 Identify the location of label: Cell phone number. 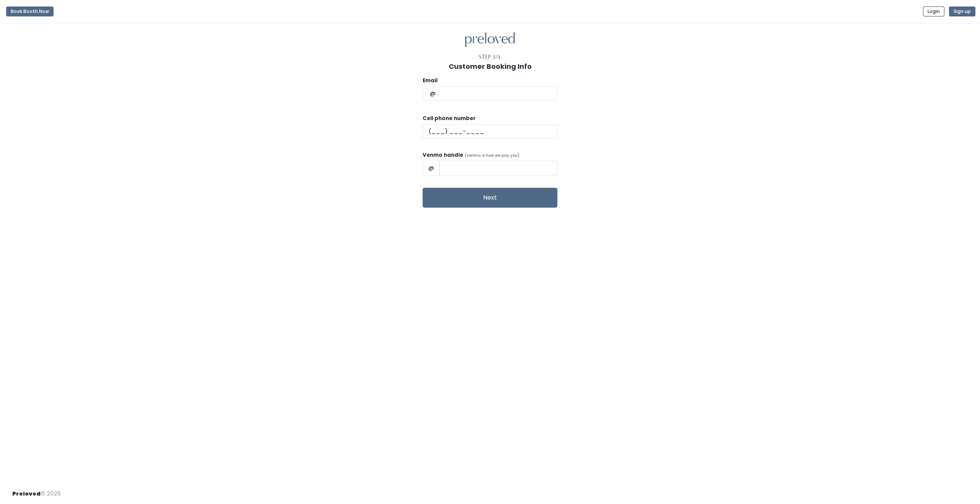
(449, 119).